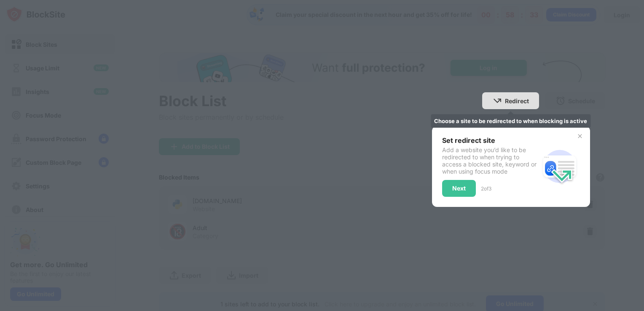  What do you see at coordinates (459, 188) in the screenshot?
I see `div: Next` at bounding box center [459, 188].